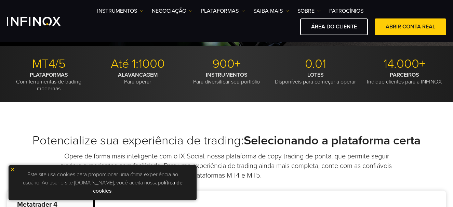 The image size is (453, 207). I want to click on strong: INSTRUMENTOS, so click(227, 75).